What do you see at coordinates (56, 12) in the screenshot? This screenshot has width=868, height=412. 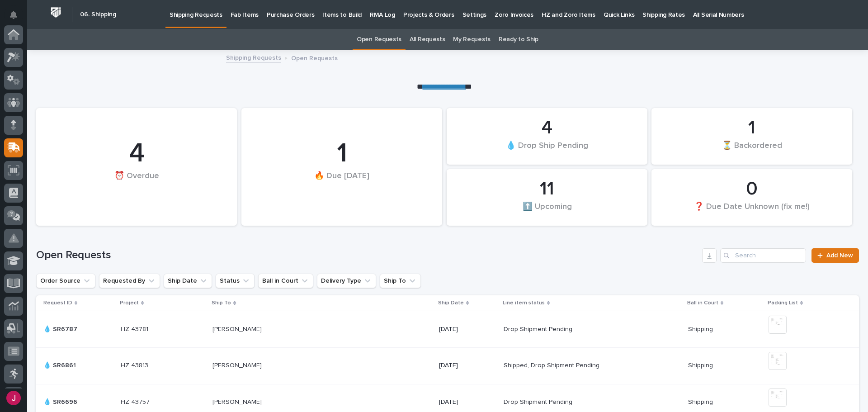 I see `img: Workspace Logo` at bounding box center [56, 12].